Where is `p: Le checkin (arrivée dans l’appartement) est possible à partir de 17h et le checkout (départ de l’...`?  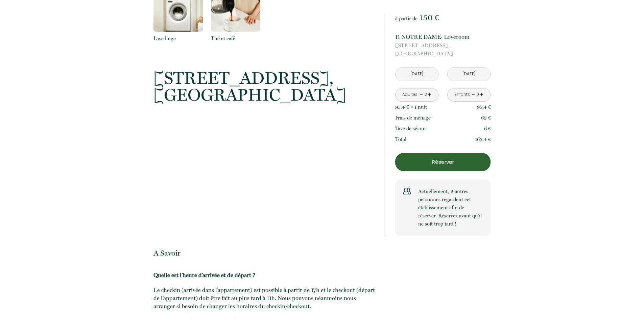
p: Le checkin (arrivée dans l’appartement) est possible à partir de 17h et le checkout (départ de l’... is located at coordinates (264, 298).